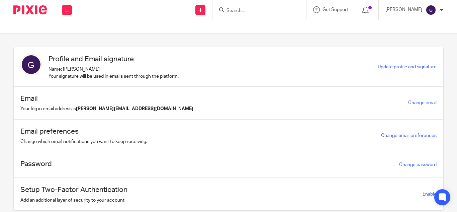 The image size is (457, 212). Describe the element at coordinates (422, 103) in the screenshot. I see `a: Change email` at that location.